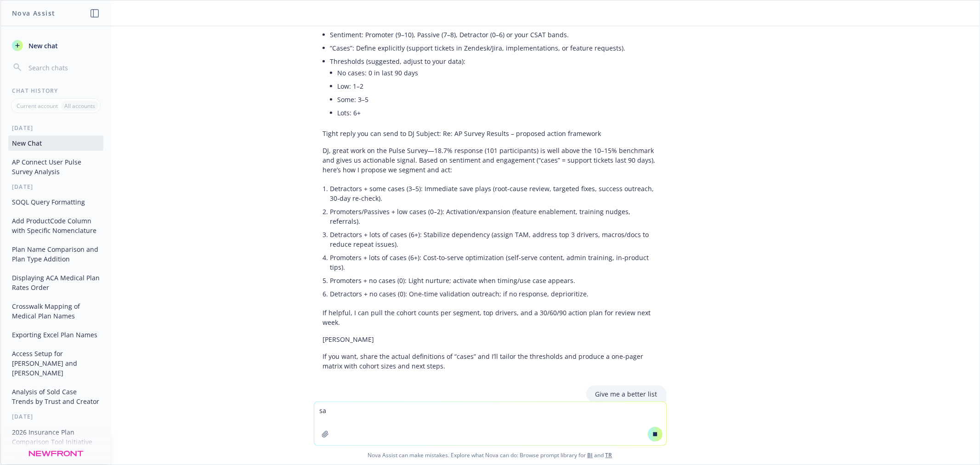  I want to click on input: Search chats, so click(63, 68).